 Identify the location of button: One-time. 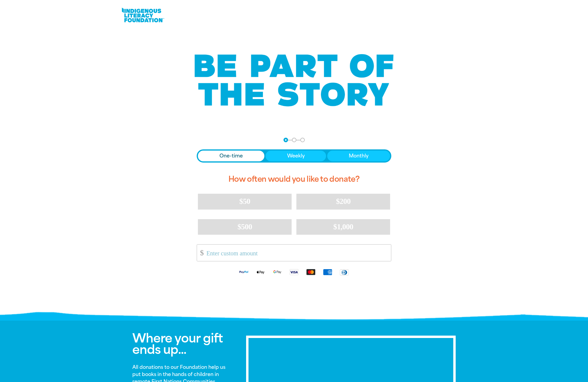
(231, 156).